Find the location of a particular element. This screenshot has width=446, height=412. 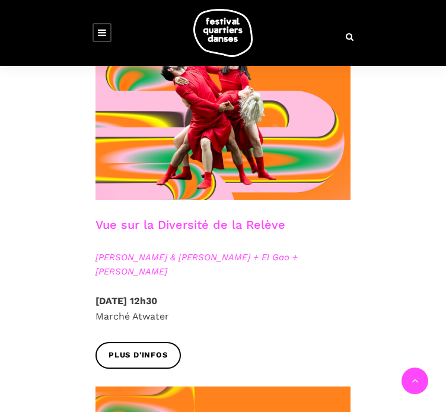

img: logo-fqd-med is located at coordinates (223, 33).